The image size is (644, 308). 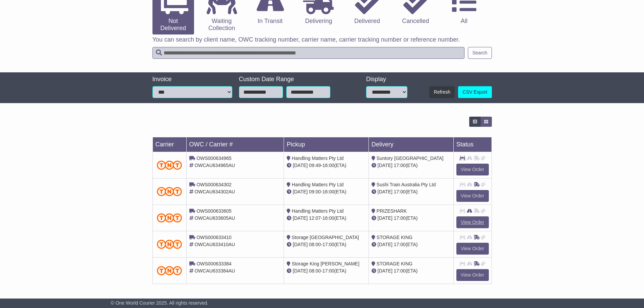 I want to click on span: OWCAU633410AU, so click(x=215, y=244).